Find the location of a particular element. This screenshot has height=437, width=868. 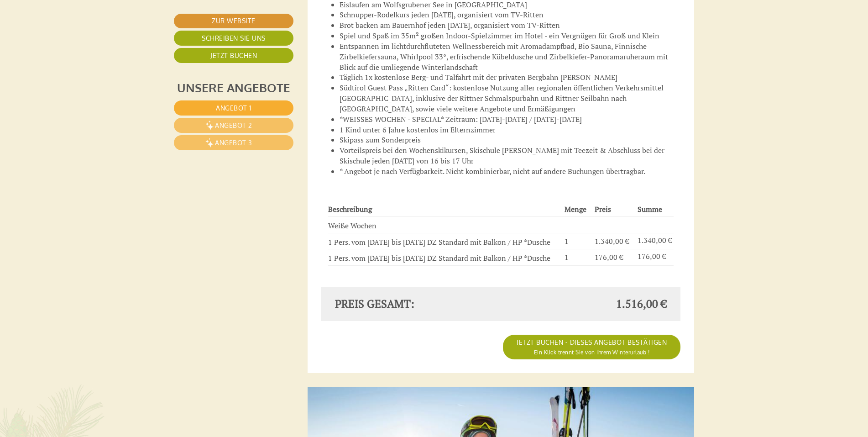

div: Preis gesamt: is located at coordinates (414, 304).